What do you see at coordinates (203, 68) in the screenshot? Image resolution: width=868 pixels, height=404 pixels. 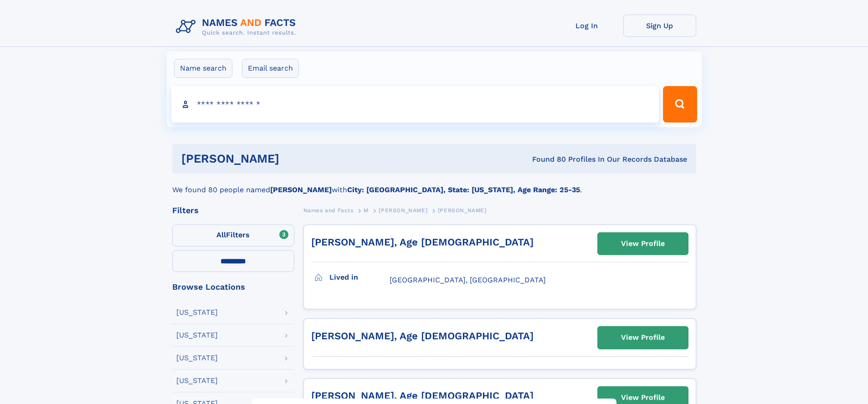 I see `label: Name search` at bounding box center [203, 68].